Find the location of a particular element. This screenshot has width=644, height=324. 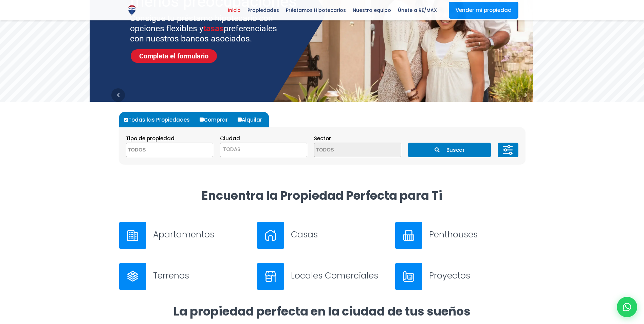

strong: Encuentra la Propiedad Perfecta para Ti is located at coordinates (322, 195).